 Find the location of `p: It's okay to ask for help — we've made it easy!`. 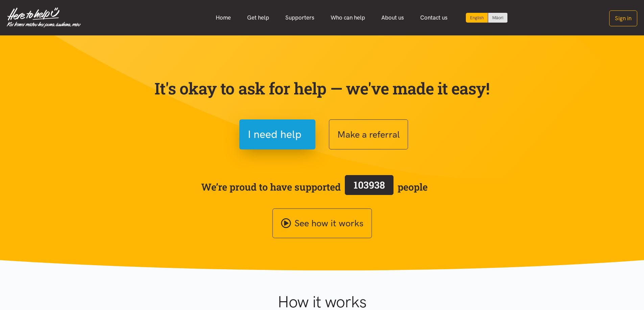

p: It's okay to ask for help — we've made it easy! is located at coordinates (322, 88).